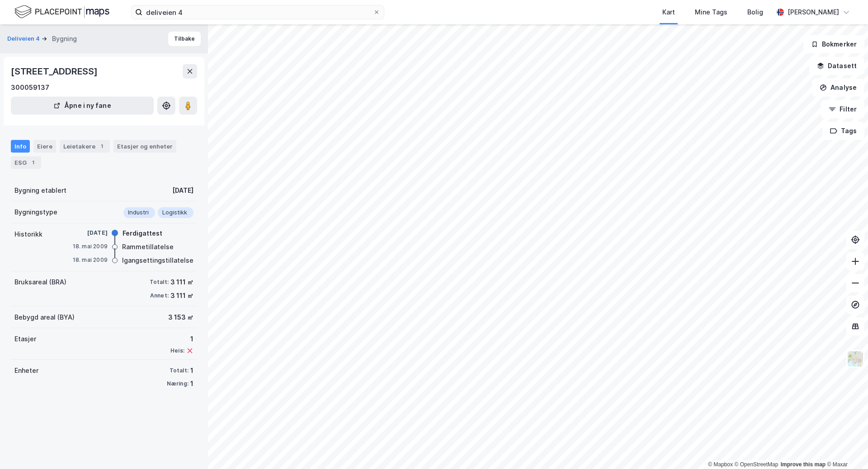  Describe the element at coordinates (29, 88) in the screenshot. I see `div: 300059137` at that location.